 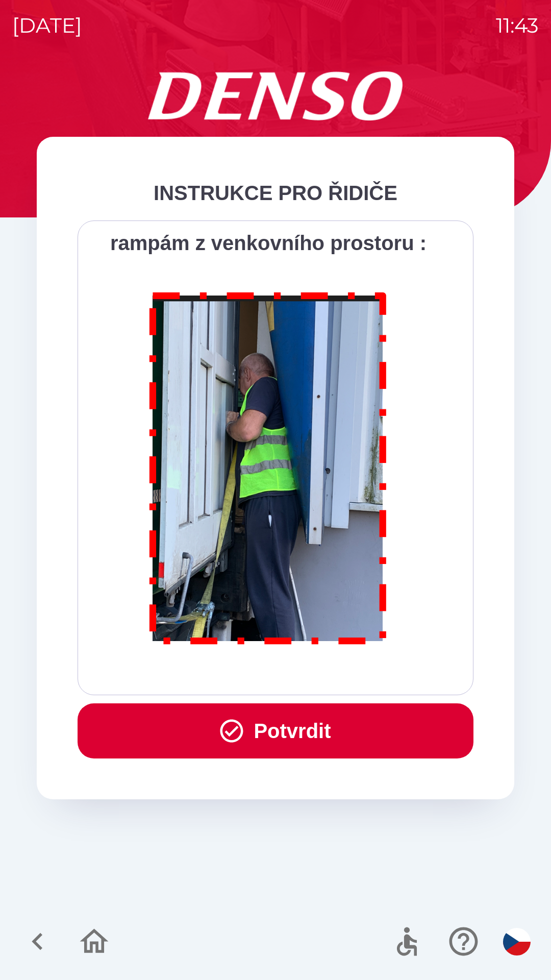 I want to click on img: cs flag, so click(x=517, y=941).